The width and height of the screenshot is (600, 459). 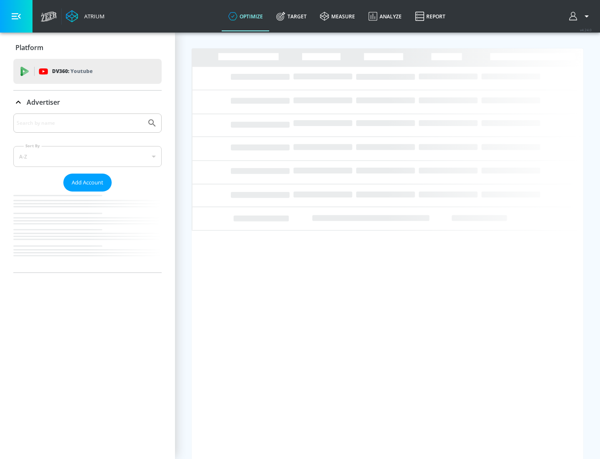 I want to click on a: Target, so click(x=291, y=16).